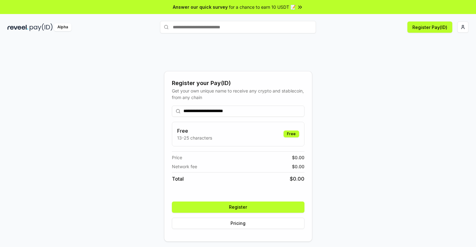 This screenshot has height=247, width=476. Describe the element at coordinates (63, 27) in the screenshot. I see `div: Alpha` at that location.